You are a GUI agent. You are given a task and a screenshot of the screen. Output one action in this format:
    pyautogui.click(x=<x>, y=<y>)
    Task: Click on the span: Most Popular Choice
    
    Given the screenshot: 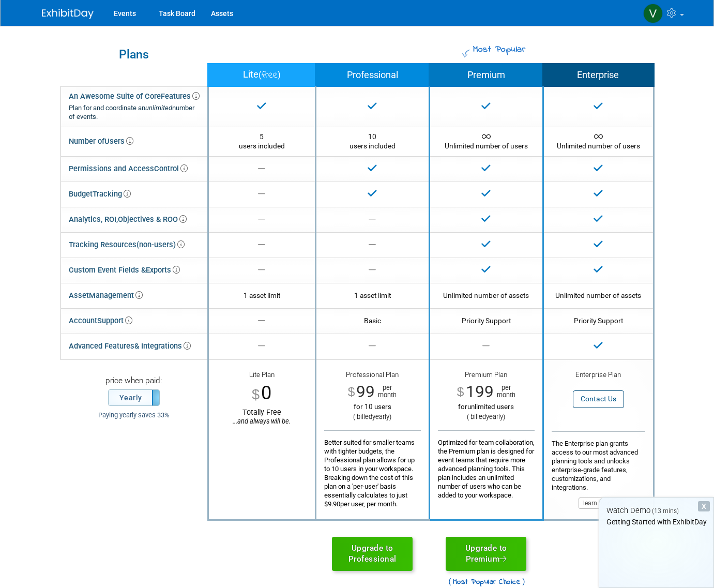 What is the action you would take?
    pyautogui.click(x=486, y=581)
    